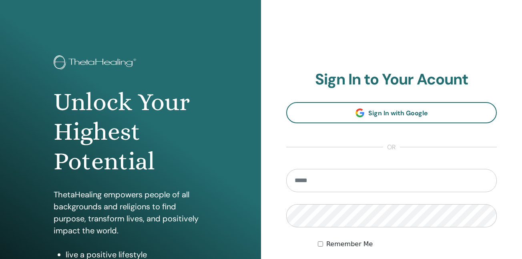 The width and height of the screenshot is (522, 259). Describe the element at coordinates (398, 113) in the screenshot. I see `span: Sign In with Google` at that location.